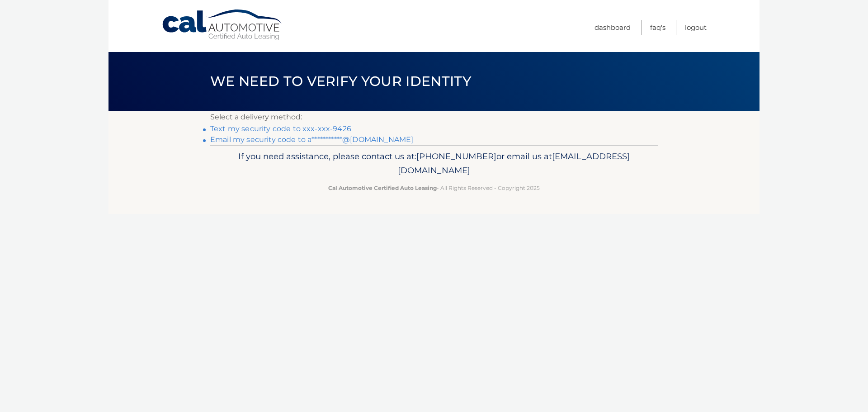  Describe the element at coordinates (341, 81) in the screenshot. I see `span: We need to verify your identity` at that location.